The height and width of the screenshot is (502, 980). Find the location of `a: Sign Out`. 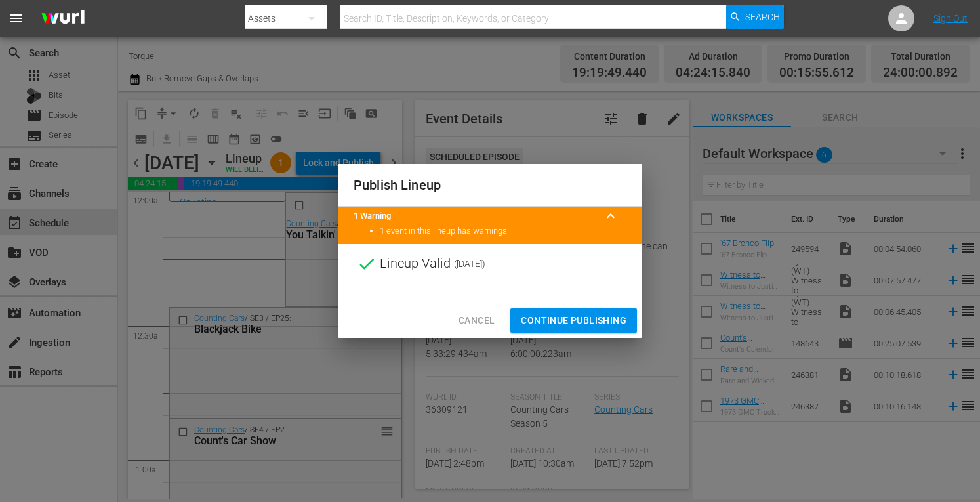

a: Sign Out is located at coordinates (951, 18).